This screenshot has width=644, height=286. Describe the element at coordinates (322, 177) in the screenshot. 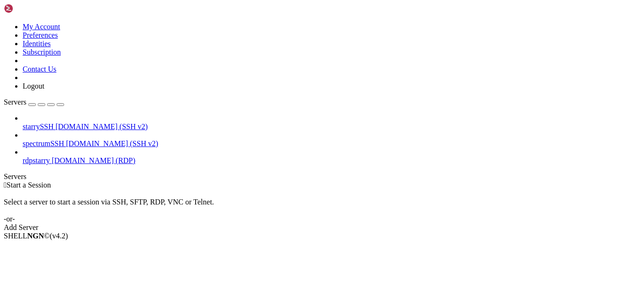

I see `div: Servers` at that location.